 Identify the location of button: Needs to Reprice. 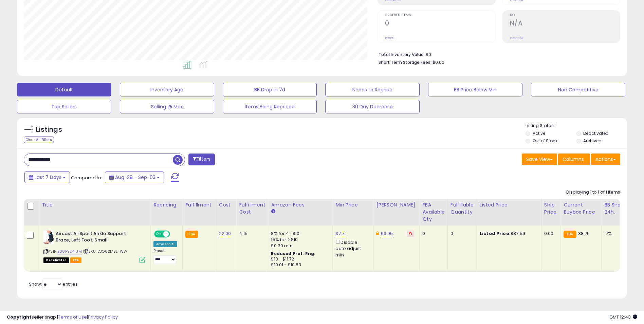
(372, 90).